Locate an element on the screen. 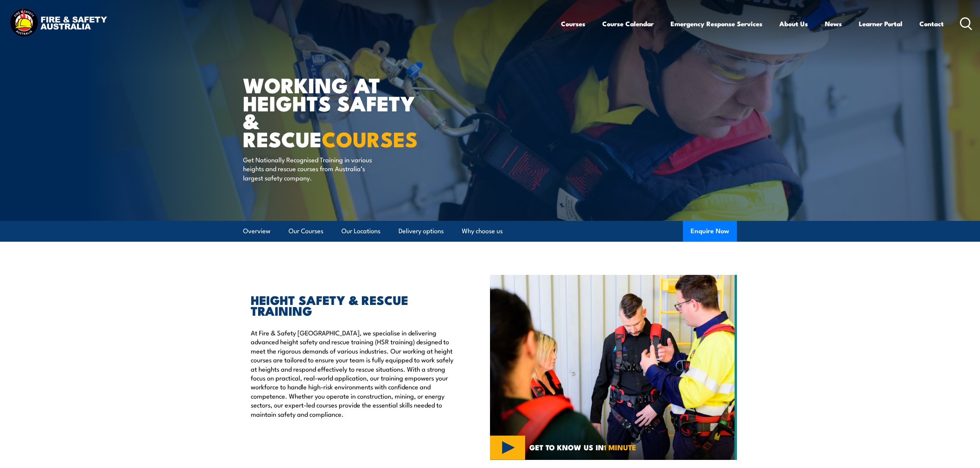 Image resolution: width=980 pixels, height=468 pixels. a: Our Locations is located at coordinates (361, 231).